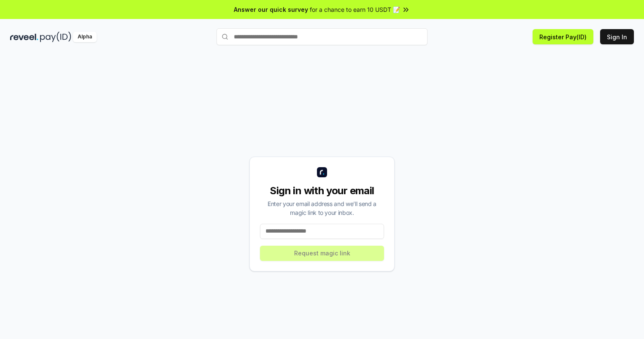 The height and width of the screenshot is (339, 644). I want to click on img: logo_small, so click(322, 173).